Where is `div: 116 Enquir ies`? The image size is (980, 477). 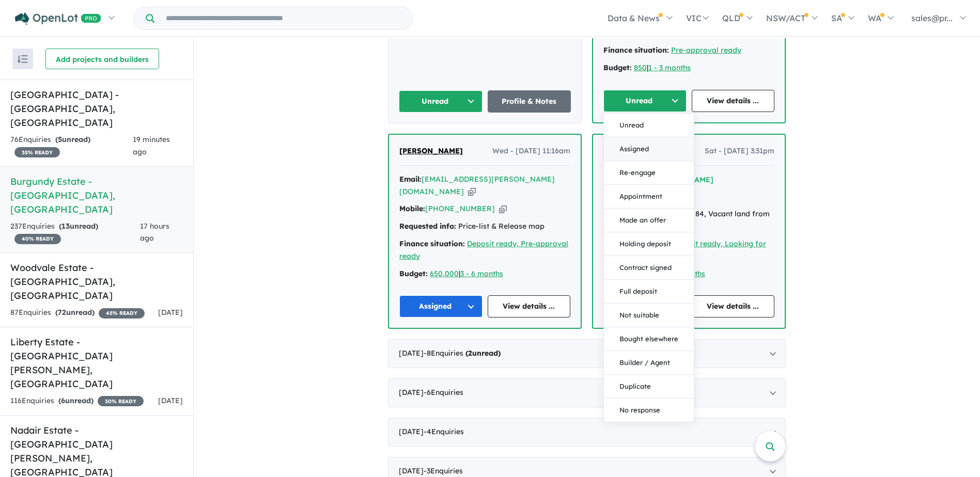
div: 116 Enquir ies is located at coordinates (77, 402).